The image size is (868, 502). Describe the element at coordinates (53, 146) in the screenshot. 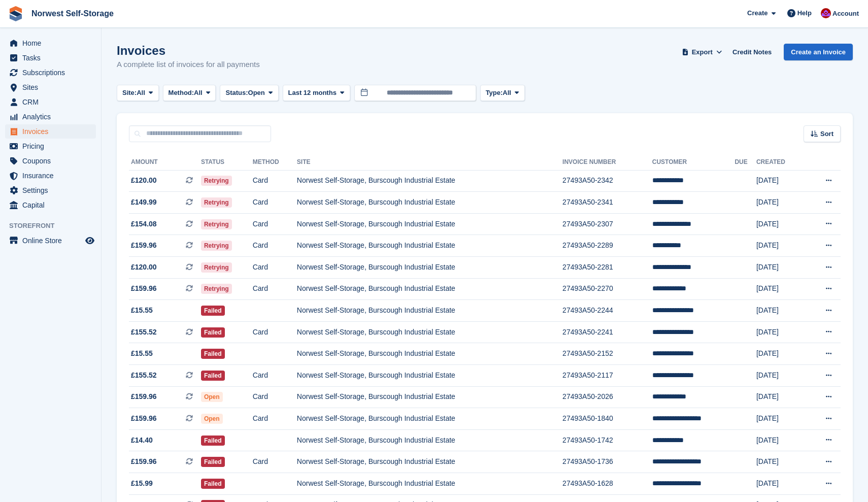

I see `span: Pricing` at that location.